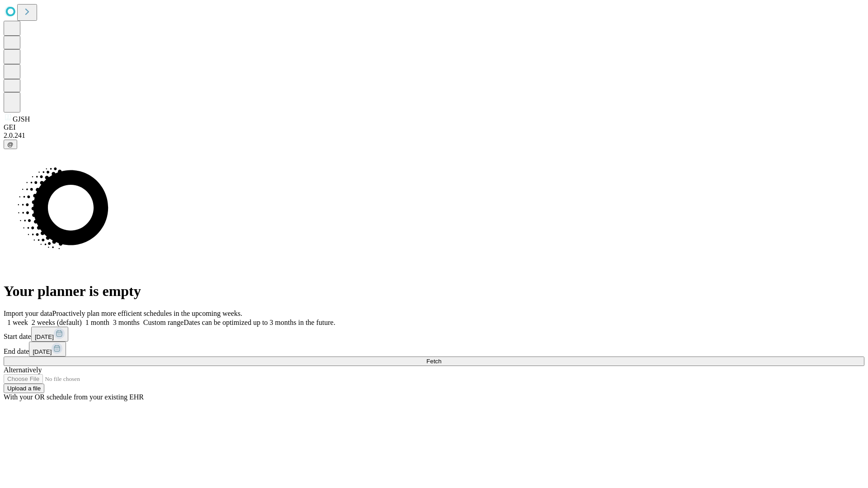  I want to click on div: End date, so click(434, 349).